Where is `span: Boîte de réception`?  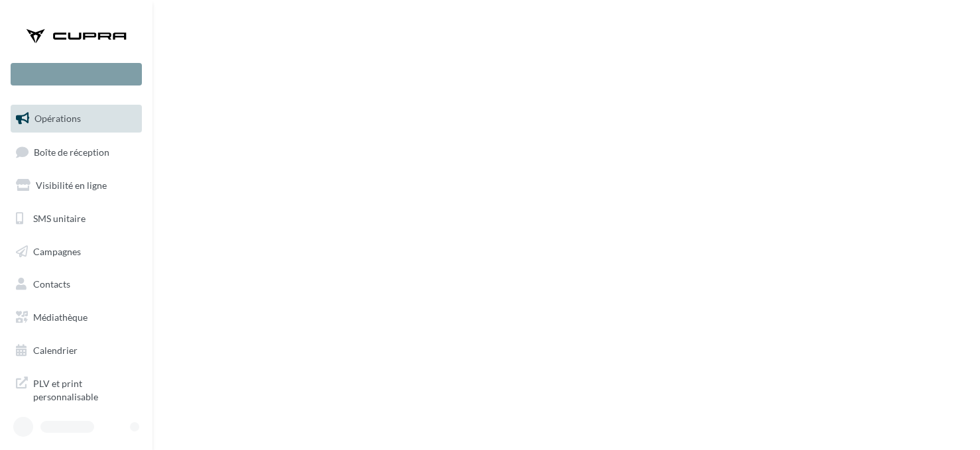
span: Boîte de réception is located at coordinates (72, 151).